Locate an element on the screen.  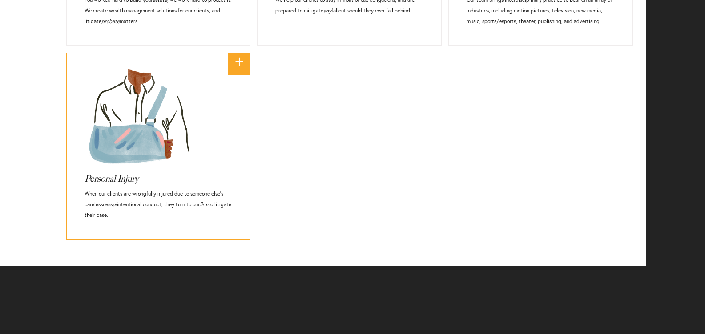
i: any is located at coordinates (327, 10).